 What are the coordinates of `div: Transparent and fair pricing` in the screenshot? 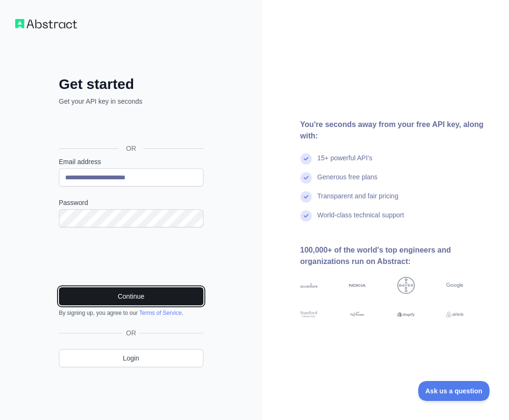 It's located at (358, 201).